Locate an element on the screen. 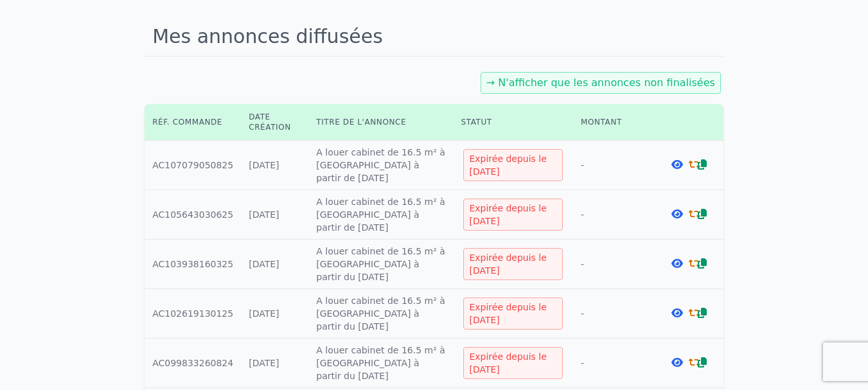  th: Titre de l'annonce is located at coordinates (380, 122).